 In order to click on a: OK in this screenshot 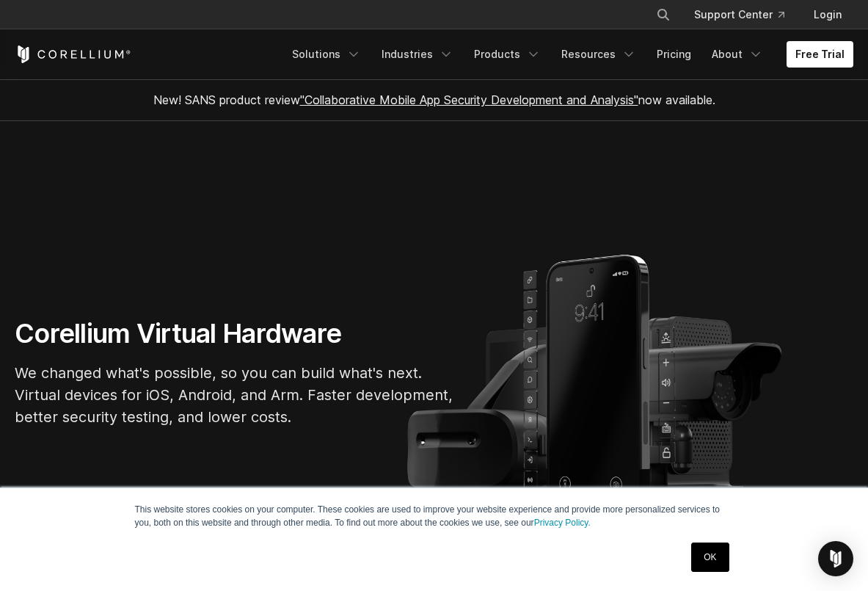, I will do `click(709, 557)`.